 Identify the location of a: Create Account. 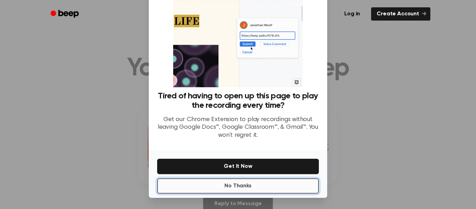
(401, 14).